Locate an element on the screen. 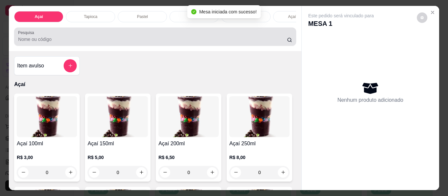  p: R$ 8,00 is located at coordinates (259, 158).